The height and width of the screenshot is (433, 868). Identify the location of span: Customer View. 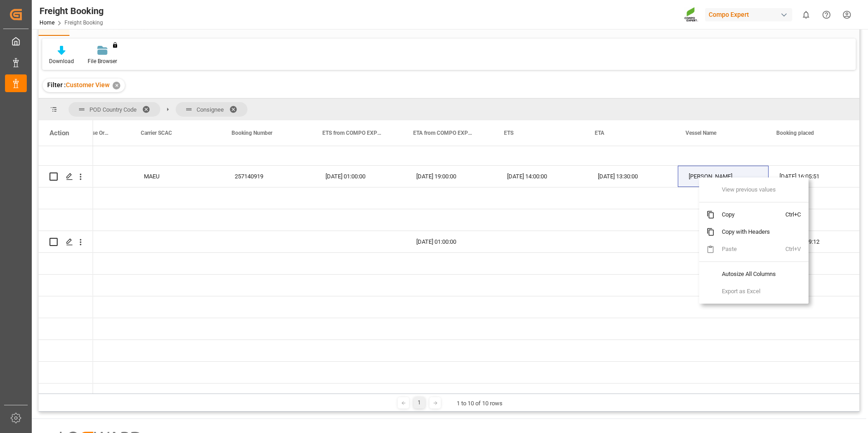
(88, 85).